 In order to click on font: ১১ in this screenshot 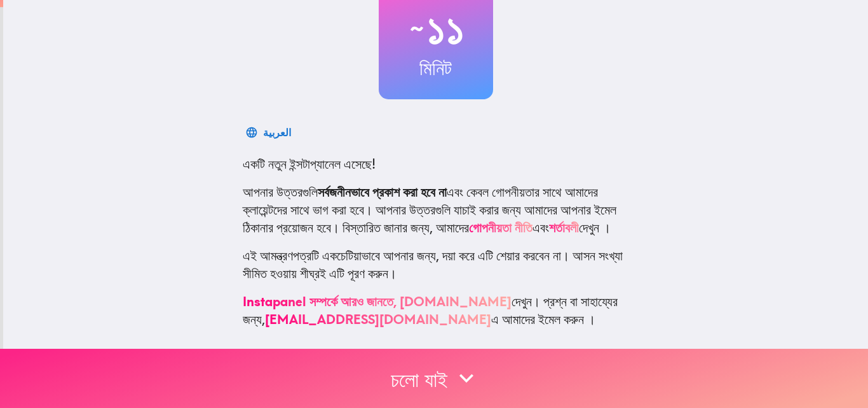, I will do `click(445, 28)`.